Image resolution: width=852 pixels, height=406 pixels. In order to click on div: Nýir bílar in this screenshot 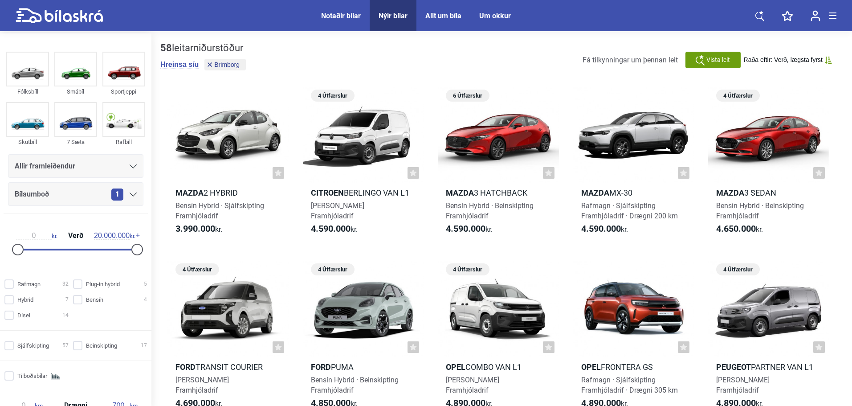, I will do `click(393, 16)`.